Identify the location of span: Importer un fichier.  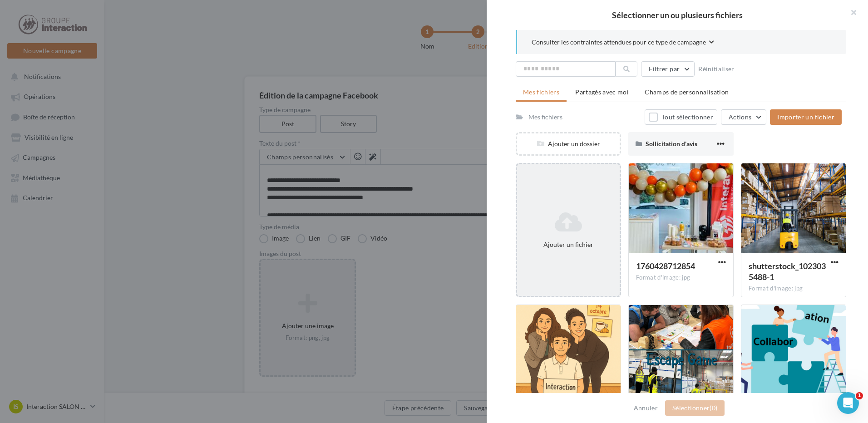
(806, 116).